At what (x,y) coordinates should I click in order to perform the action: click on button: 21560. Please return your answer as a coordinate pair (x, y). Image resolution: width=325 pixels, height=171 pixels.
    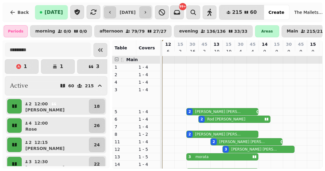
    Looking at the image, I should click on (242, 12).